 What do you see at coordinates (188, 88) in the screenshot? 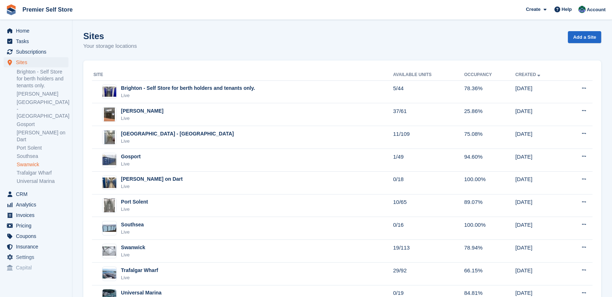
I see `div: Brighton - Self Store for berth holders and tenants only.` at bounding box center [188, 88].